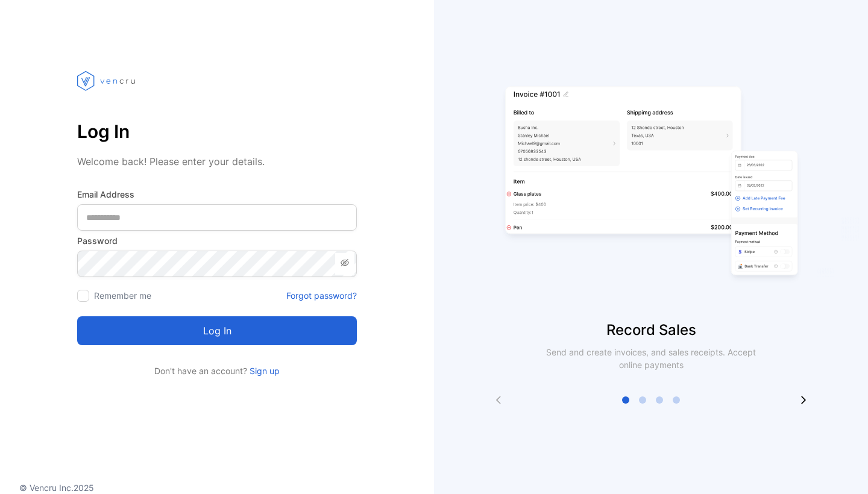  Describe the element at coordinates (217, 194) in the screenshot. I see `label: Email Address` at that location.